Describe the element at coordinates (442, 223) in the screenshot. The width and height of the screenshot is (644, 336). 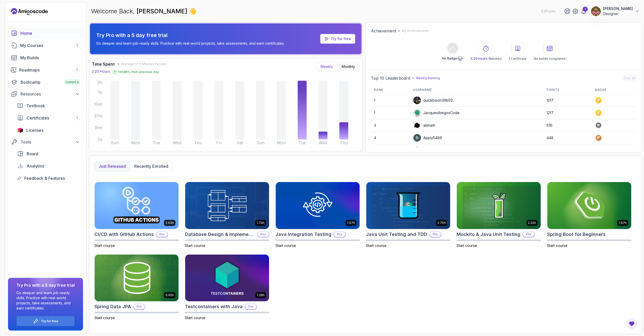
I see `p: 2.75h` at that location.